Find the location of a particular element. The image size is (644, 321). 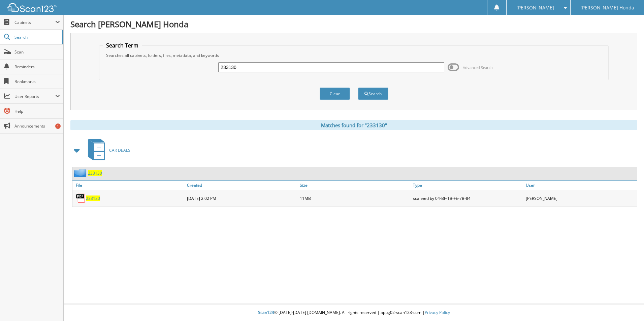

span: User Reports is located at coordinates (35, 96).